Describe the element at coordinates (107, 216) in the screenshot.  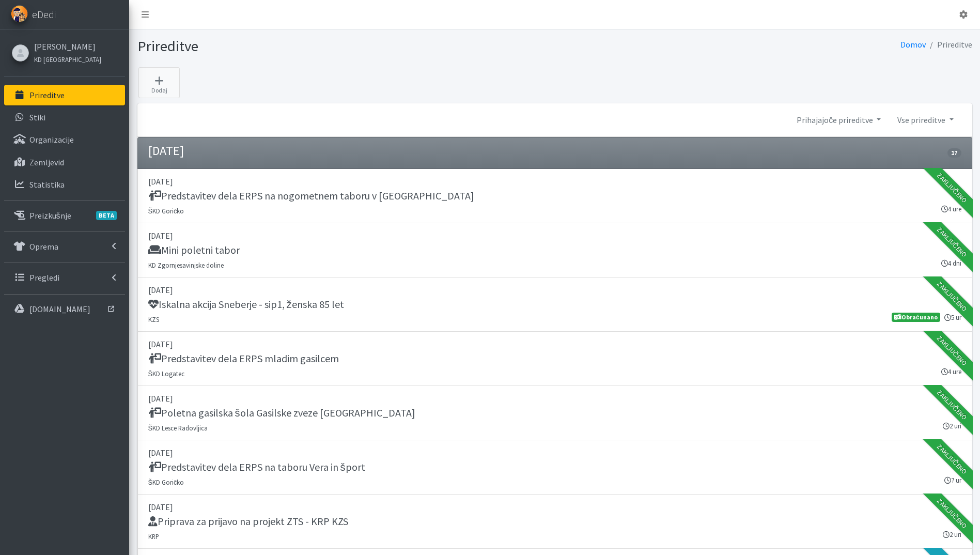
I see `span: BETA` at that location.